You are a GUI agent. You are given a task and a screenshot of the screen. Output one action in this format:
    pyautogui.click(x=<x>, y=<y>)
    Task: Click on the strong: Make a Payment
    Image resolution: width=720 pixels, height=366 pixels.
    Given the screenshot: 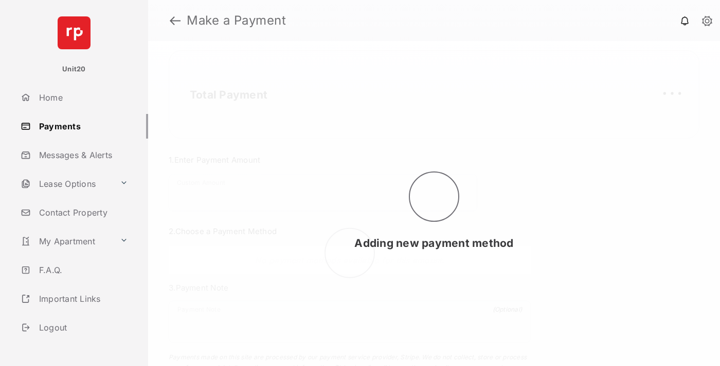 What is the action you would take?
    pyautogui.click(x=236, y=21)
    